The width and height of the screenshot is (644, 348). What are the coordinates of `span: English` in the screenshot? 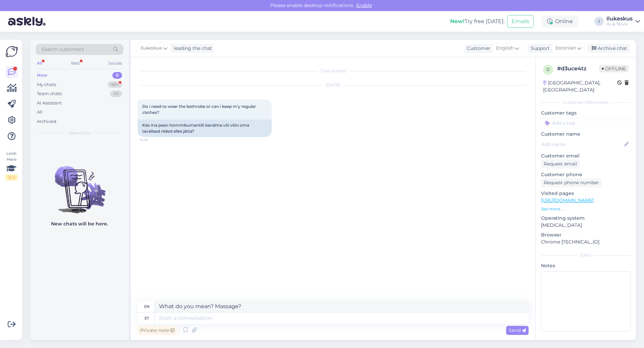 It's located at (505, 48).